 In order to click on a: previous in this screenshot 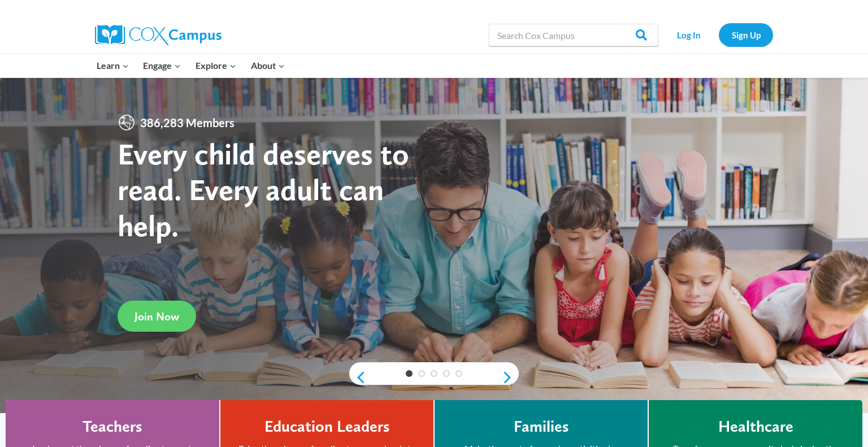, I will do `click(357, 378)`.